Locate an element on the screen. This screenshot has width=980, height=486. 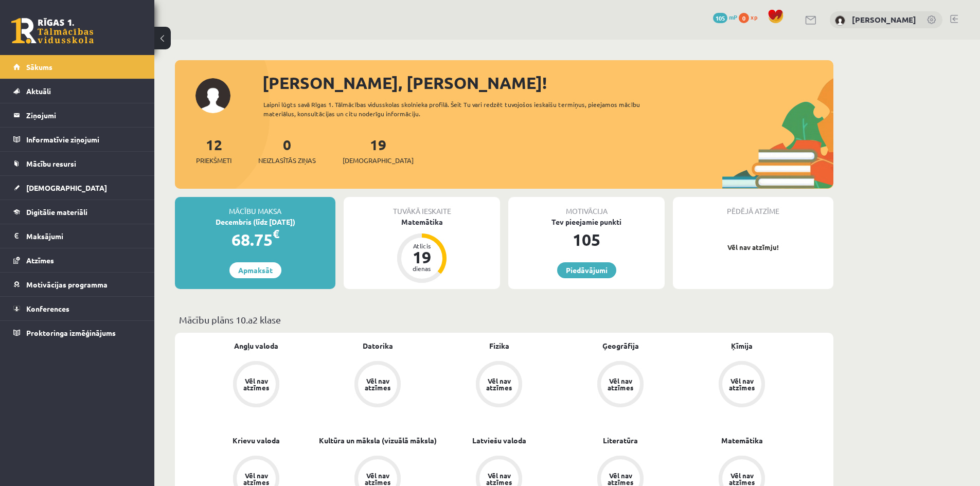
span: mP is located at coordinates (733, 17).